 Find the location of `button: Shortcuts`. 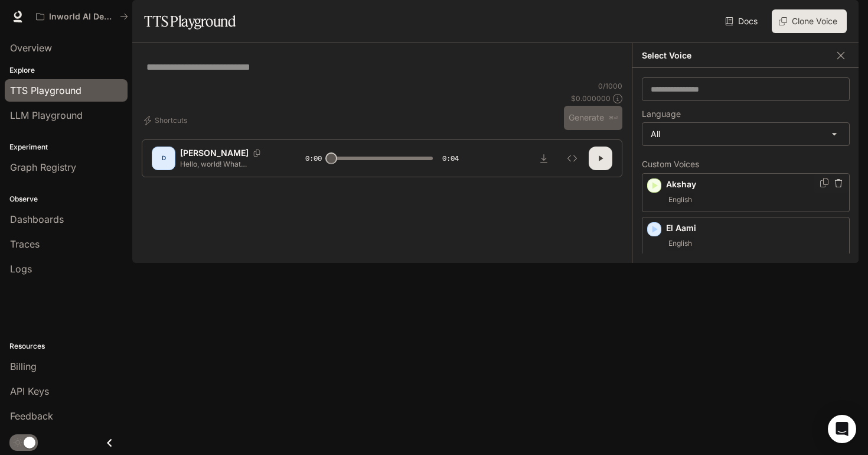

button: Shortcuts is located at coordinates (167, 121).